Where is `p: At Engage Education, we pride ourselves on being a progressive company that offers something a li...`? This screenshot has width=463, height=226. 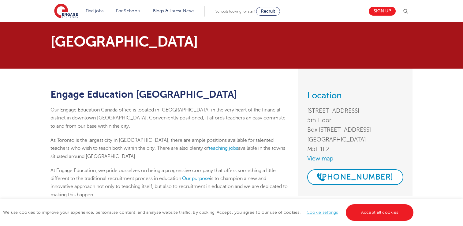 p: At Engage Education, we pride ourselves on being a progressive company that offers something a li... is located at coordinates (169, 182).